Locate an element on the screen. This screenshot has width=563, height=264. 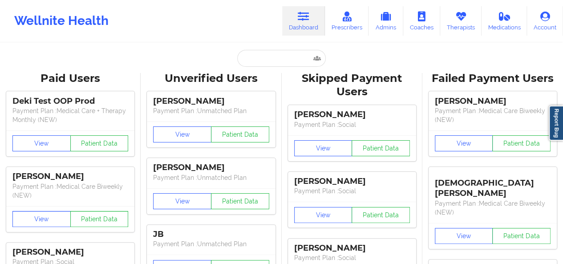
a: Prescribers is located at coordinates (347, 21).